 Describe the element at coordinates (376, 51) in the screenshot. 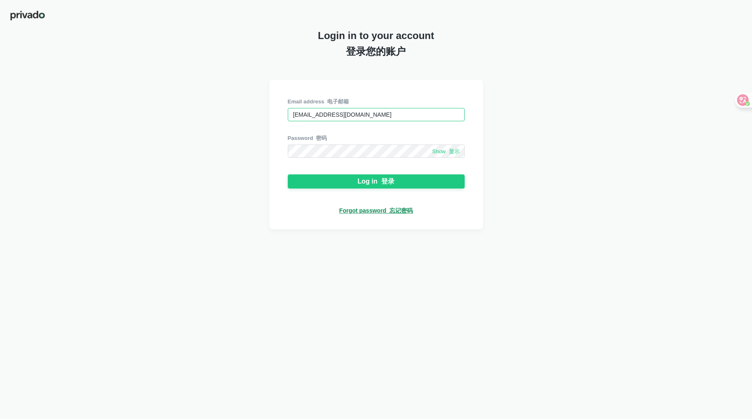

I see `font: 登录您的账户` at that location.